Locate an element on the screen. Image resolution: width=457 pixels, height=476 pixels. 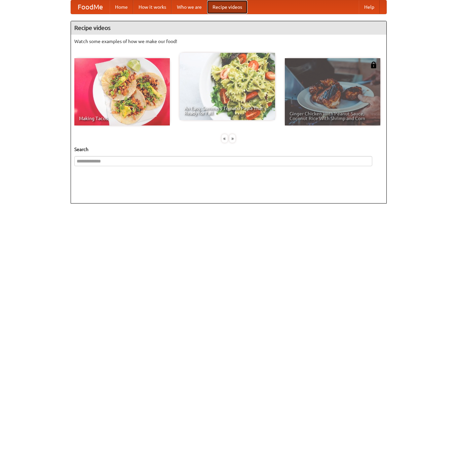
a: Who we are is located at coordinates (190, 7).